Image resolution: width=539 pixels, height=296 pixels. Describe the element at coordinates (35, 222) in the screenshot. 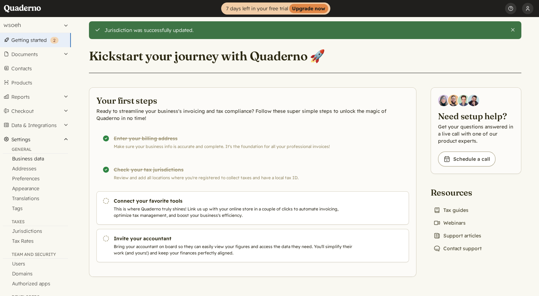

I see `div: Taxes` at that location.